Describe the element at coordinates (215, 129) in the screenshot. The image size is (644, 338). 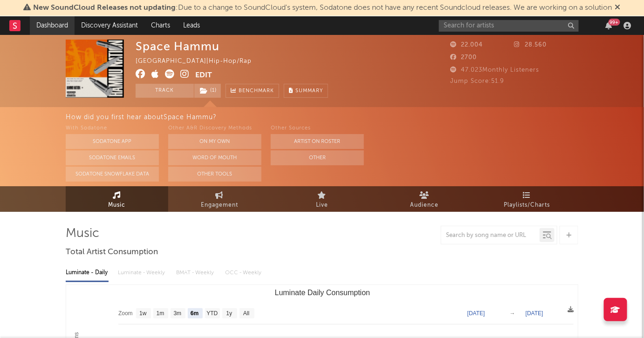
I see `div: Other A&R Discovery Methods` at that location.